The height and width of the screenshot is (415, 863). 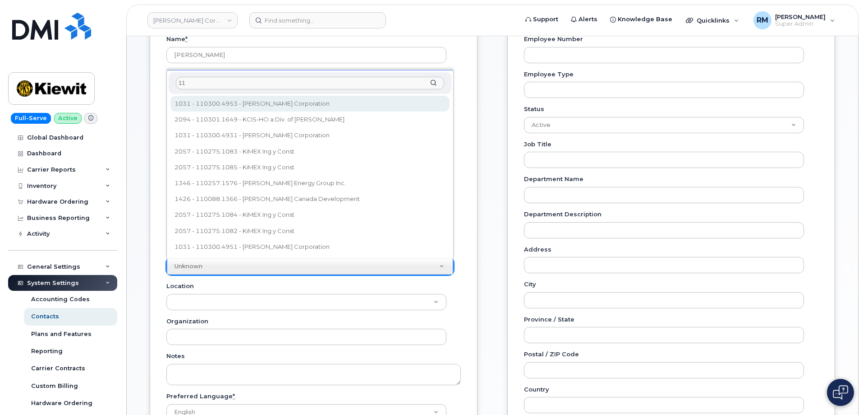 What do you see at coordinates (841, 392) in the screenshot?
I see `img: Open chat` at bounding box center [841, 392].